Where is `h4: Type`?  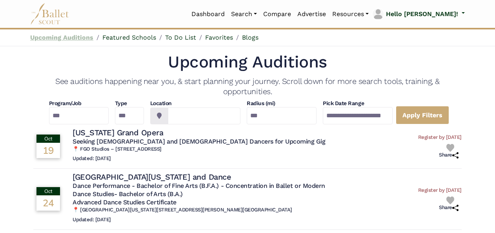 h4: Type is located at coordinates (129, 104).